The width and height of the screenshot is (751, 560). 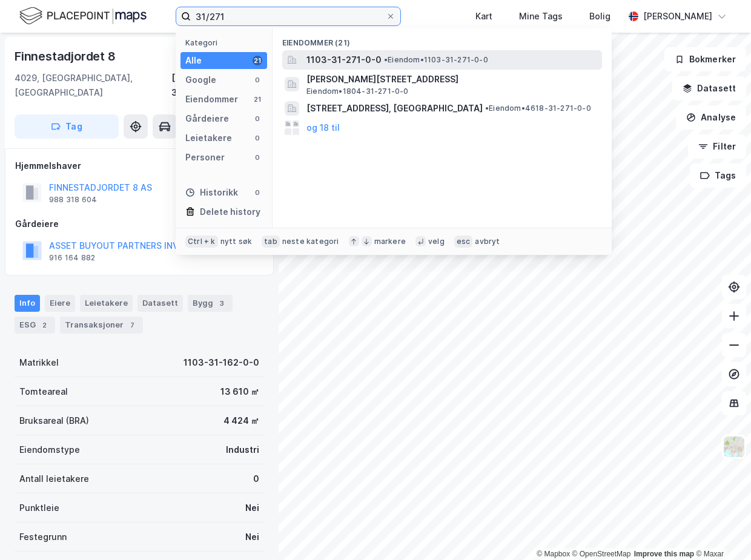 What do you see at coordinates (221, 303) in the screenshot?
I see `div: 3` at bounding box center [221, 303].